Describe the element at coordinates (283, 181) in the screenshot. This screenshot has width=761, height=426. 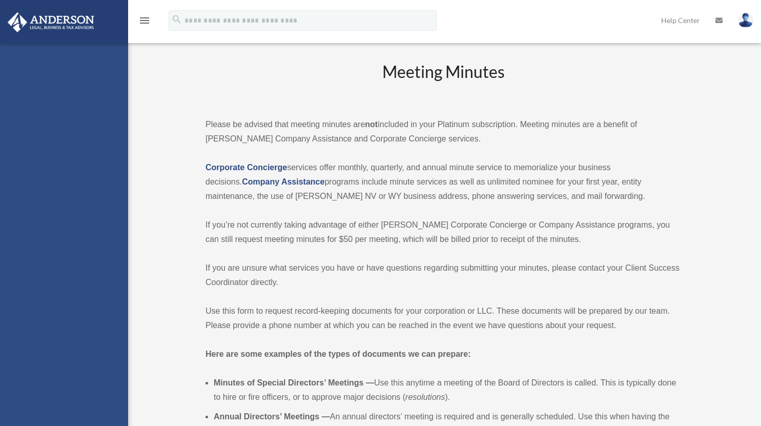
I see `strong: Company Assistance` at that location.